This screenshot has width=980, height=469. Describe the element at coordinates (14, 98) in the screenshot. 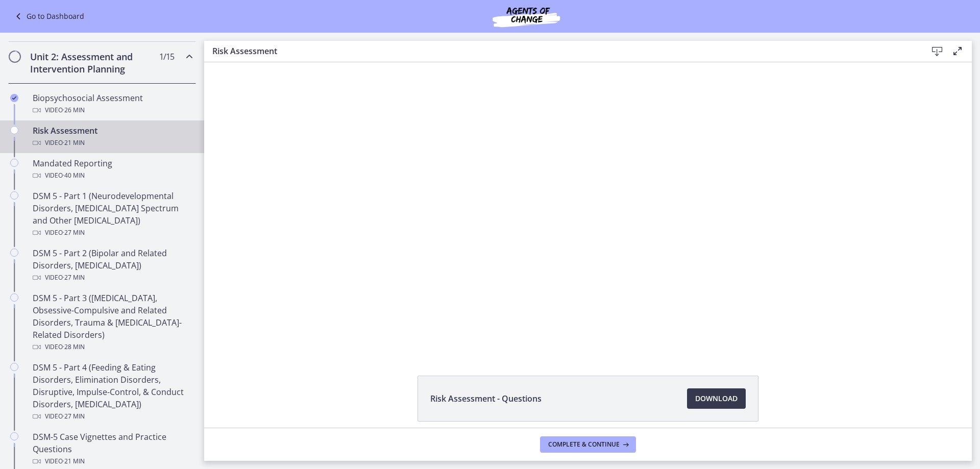

I see `i: Completed` at that location.